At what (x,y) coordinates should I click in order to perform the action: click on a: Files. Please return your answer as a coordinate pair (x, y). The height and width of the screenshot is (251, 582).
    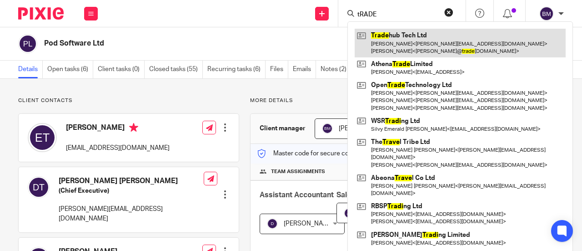
    Looking at the image, I should click on (279, 69).